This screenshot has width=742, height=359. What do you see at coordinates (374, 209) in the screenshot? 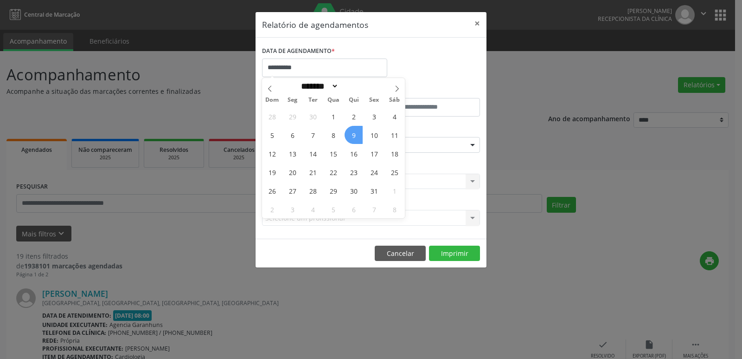
I see `span: Novembro 7, 2025` at bounding box center [374, 209].